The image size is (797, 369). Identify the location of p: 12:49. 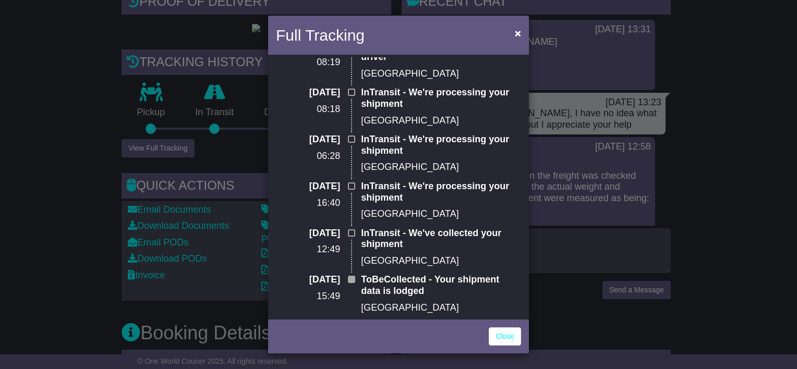
(308, 250).